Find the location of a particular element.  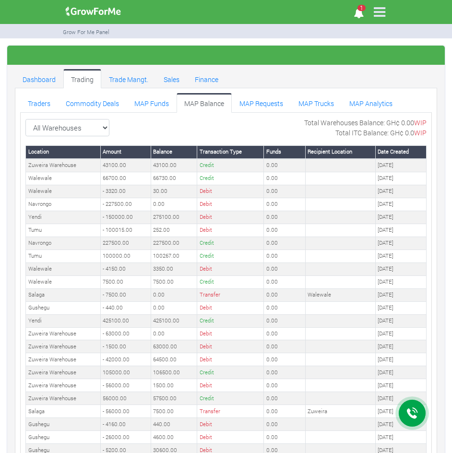

td: Yendi is located at coordinates (63, 321).